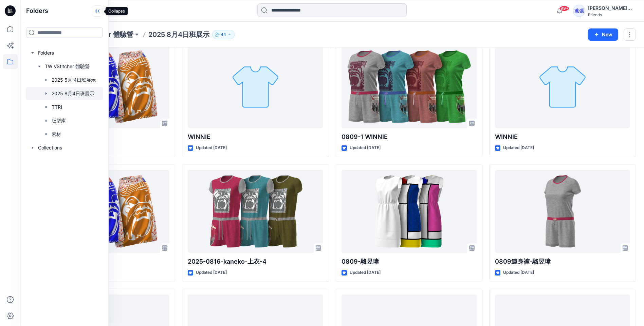 This screenshot has width=644, height=326. Describe the element at coordinates (409, 87) in the screenshot. I see `a: 0809-1 WINNIE` at that location.